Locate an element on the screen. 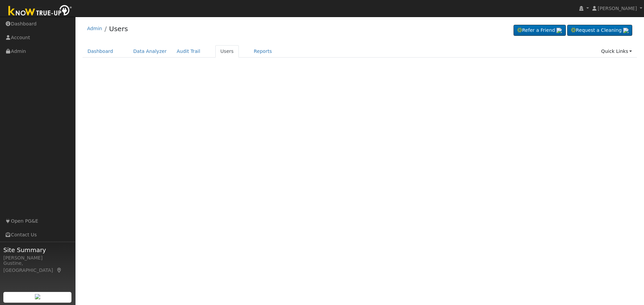  img: Know True-Up is located at coordinates (40, 11).